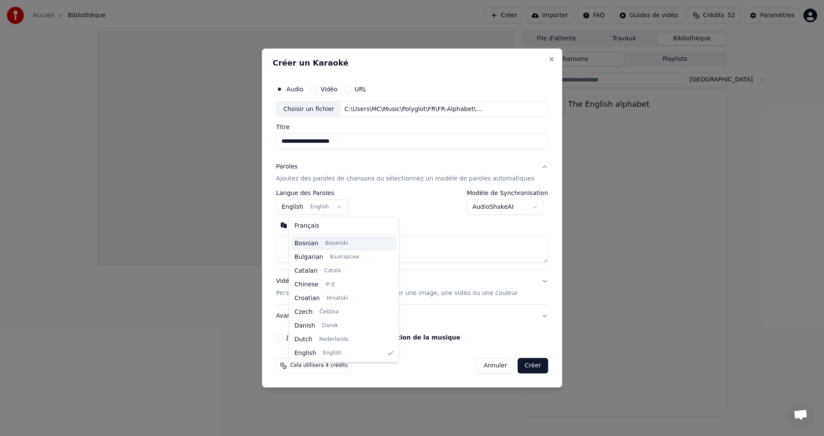 The image size is (824, 436). What do you see at coordinates (329, 326) in the screenshot?
I see `span: Dansk` at bounding box center [329, 326].